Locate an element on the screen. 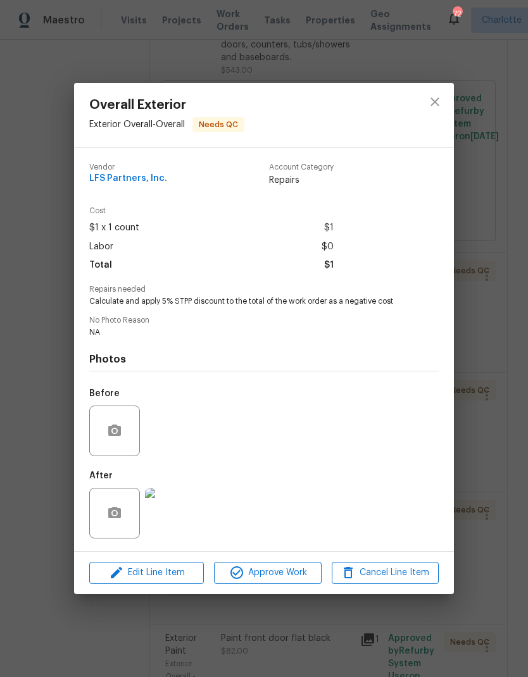 The image size is (528, 677). span: Calculate and apply 5% STPP discount to the total of the work order as a negative cost is located at coordinates (246, 301).